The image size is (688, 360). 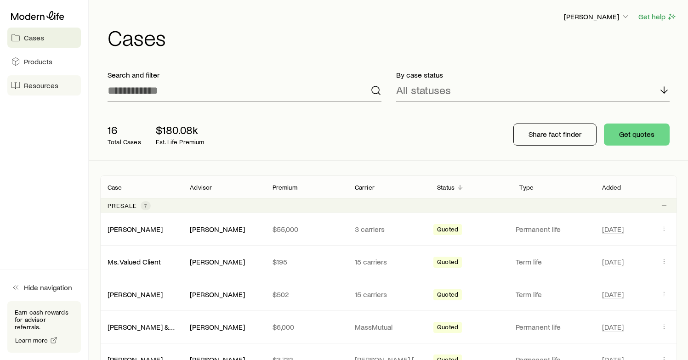 I want to click on p: Type, so click(x=526, y=187).